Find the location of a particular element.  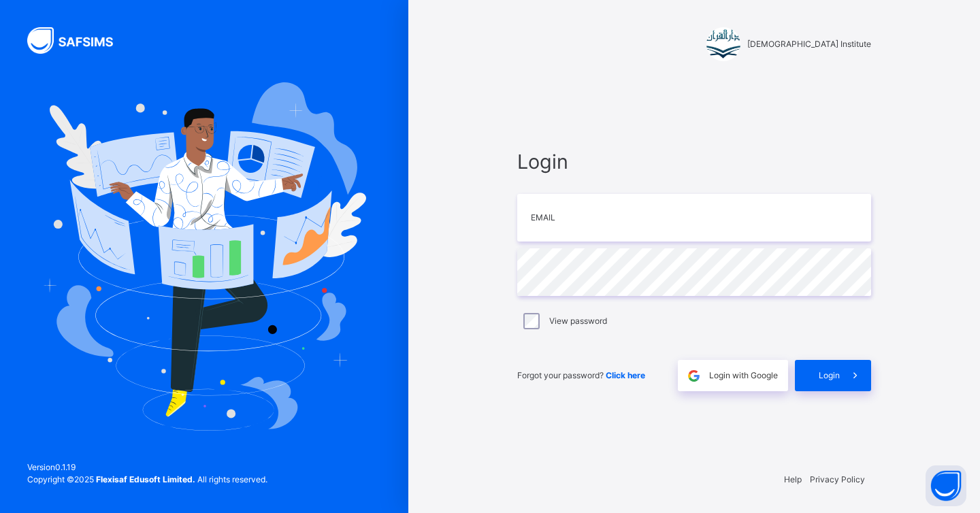

span: Version 0.1.19 is located at coordinates (147, 467).